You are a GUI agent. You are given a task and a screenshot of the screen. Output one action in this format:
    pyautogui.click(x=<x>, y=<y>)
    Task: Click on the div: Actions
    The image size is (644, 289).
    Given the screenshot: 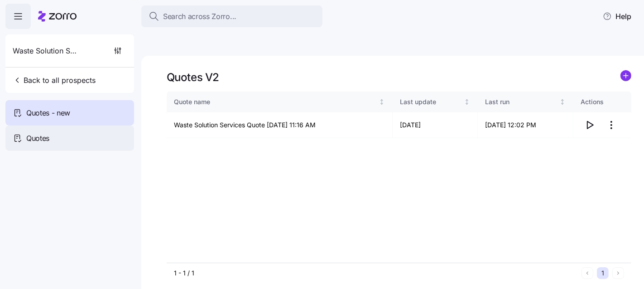 What is the action you would take?
    pyautogui.click(x=602, y=102)
    